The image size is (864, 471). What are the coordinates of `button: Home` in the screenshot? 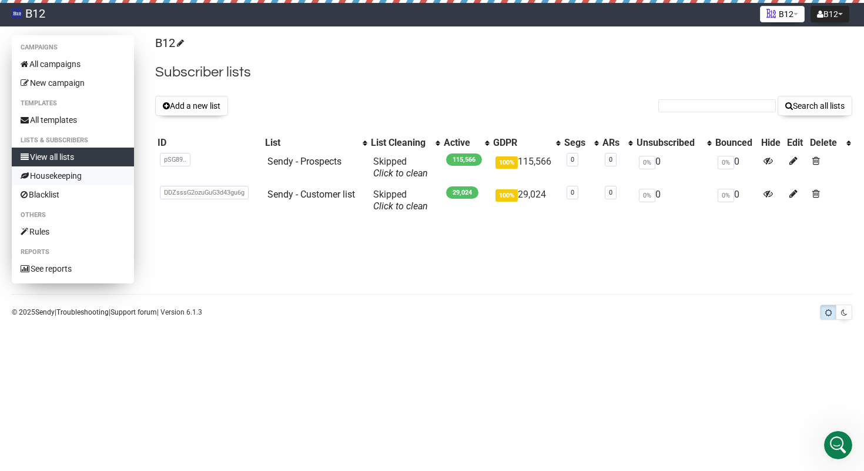 It's located at (195, 16).